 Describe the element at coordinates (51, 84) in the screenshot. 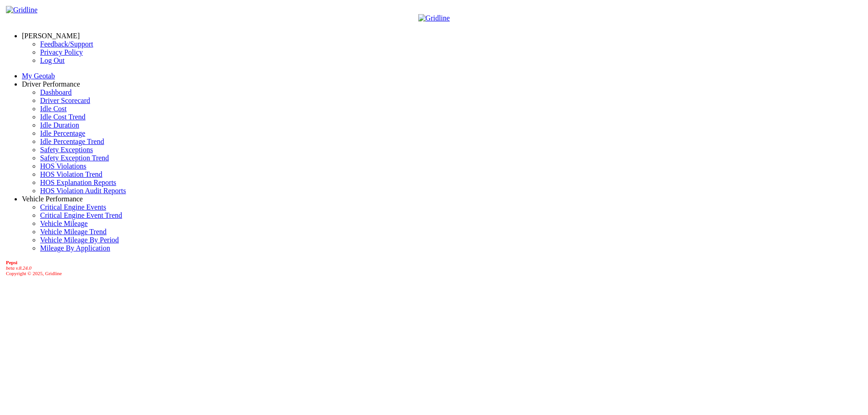

I see `a: Driver Performance` at that location.